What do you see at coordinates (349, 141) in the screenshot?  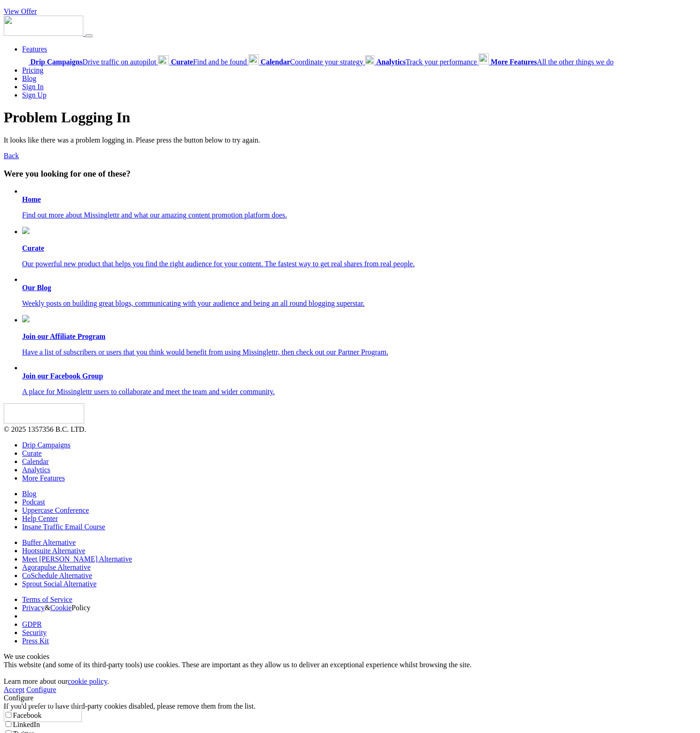 I see `p: It looks like there was a problem logging in. Please press the button below to try again.` at bounding box center [349, 141].